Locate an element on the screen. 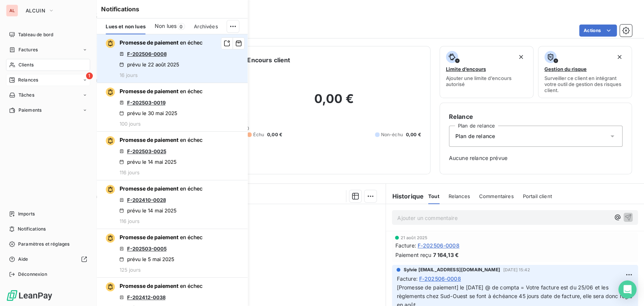 The height and width of the screenshot is (306, 644). span: Lues et non lues is located at coordinates (125, 26).